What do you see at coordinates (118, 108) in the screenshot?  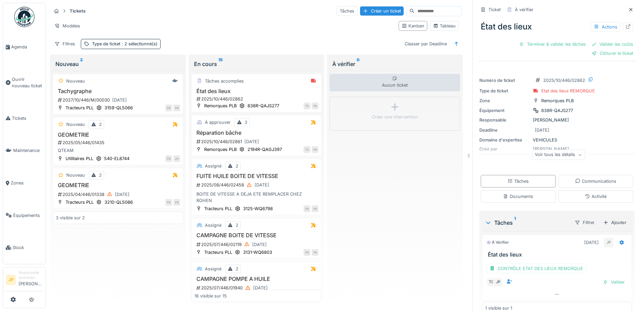 I see `div: 3159-QL5066` at bounding box center [118, 108].